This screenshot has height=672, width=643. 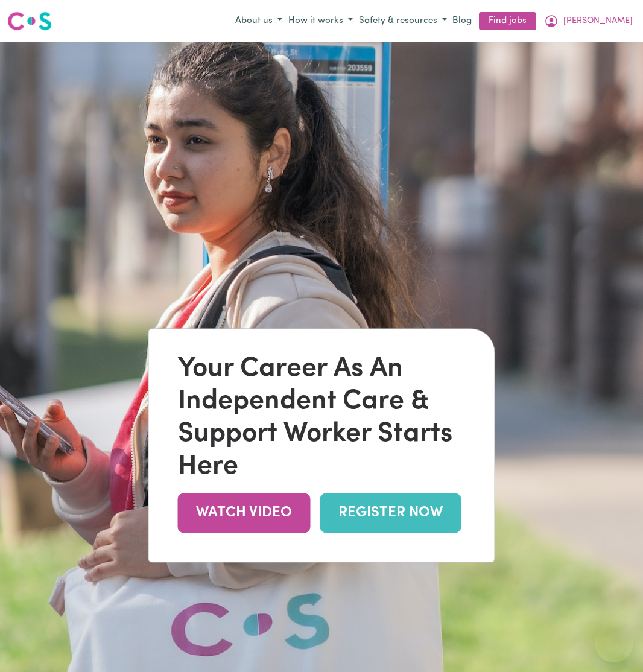 What do you see at coordinates (391, 513) in the screenshot?
I see `a: REGISTER NOW` at bounding box center [391, 513].